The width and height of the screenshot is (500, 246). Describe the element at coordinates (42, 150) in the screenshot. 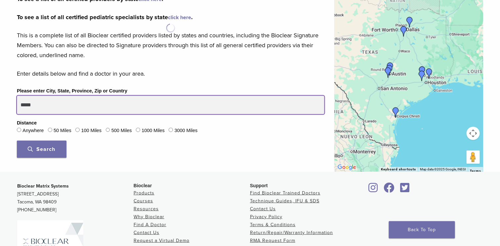

I see `span: Search` at that location.